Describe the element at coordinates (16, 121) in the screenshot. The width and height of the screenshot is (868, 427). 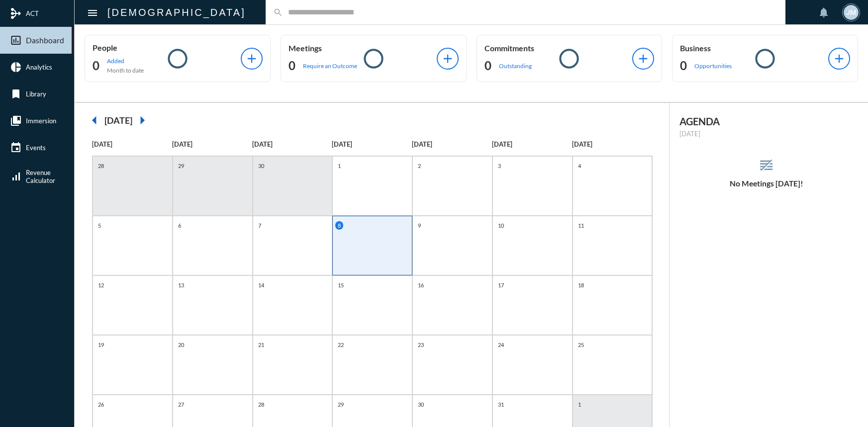
I see `mat-icon: collections_bookmark` at that location.